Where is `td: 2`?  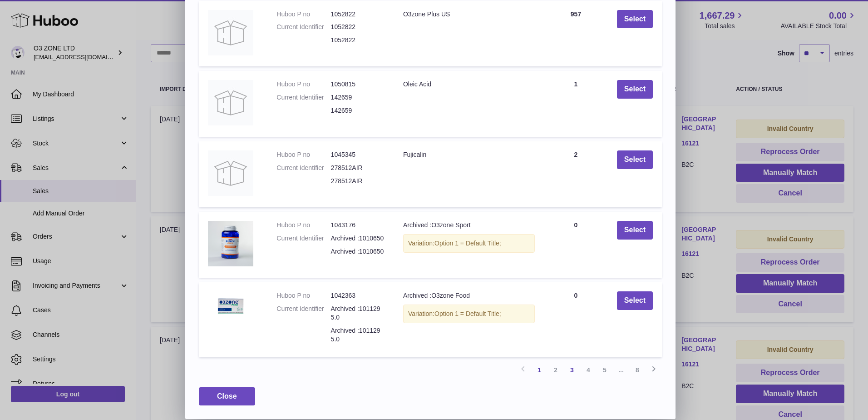
td: 2 is located at coordinates (575, 174).